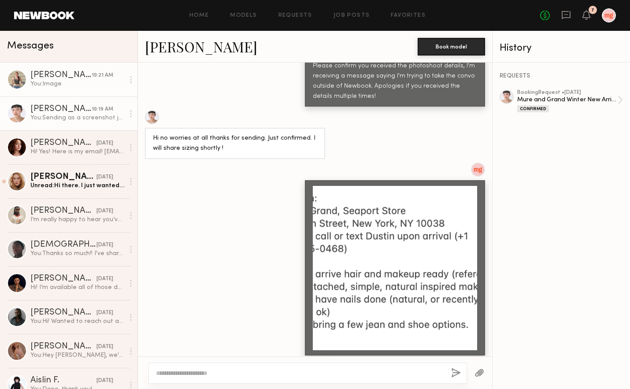  What do you see at coordinates (77, 219) in the screenshot?
I see `div: I’m really happy to hear you’ve worked with Dreamland before! 😊 Thanks again for considering me f...` at bounding box center [77, 219].